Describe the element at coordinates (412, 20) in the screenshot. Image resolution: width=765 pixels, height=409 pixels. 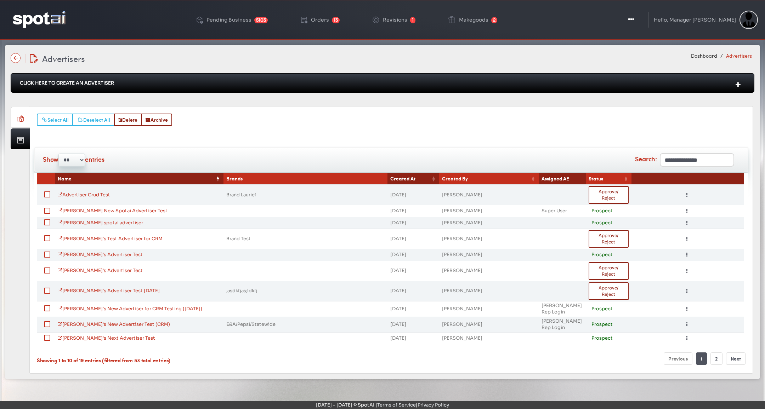
I see `span: 1` at that location.